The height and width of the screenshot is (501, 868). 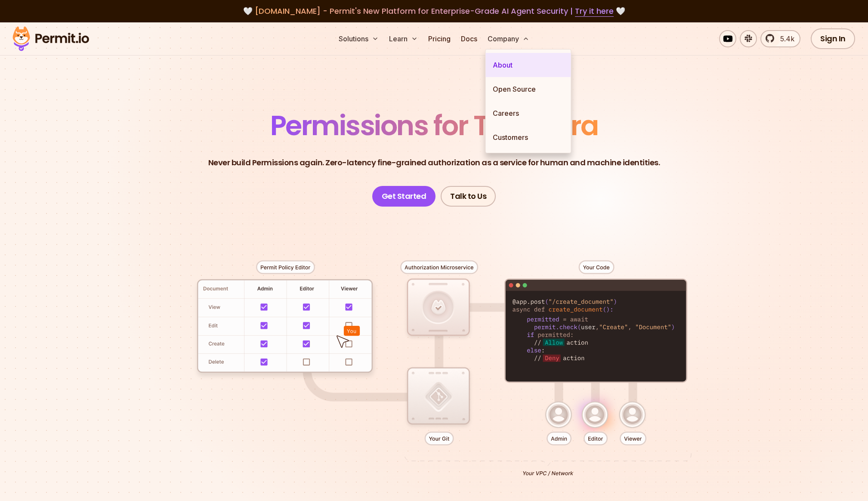 What do you see at coordinates (594, 11) in the screenshot?
I see `a: Try it here` at bounding box center [594, 11].